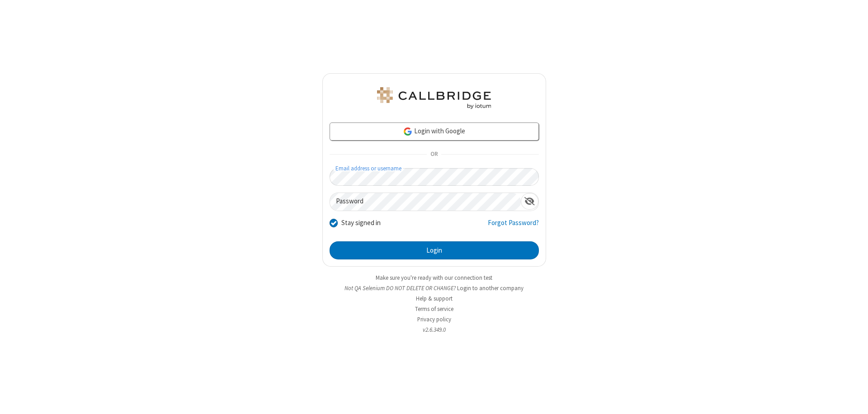  Describe the element at coordinates (529, 202) in the screenshot. I see `div: Show password` at that location.